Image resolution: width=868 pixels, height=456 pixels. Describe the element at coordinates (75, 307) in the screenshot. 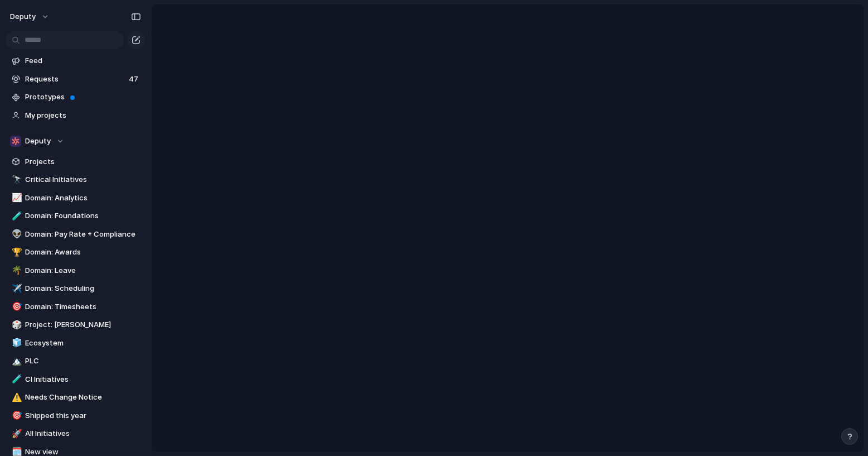

I see `a: 🎯Domain: Timesheets` at that location.